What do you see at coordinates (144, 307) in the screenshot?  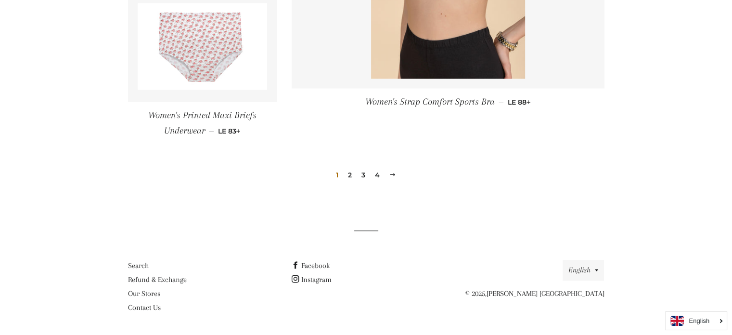 I see `a: Contact Us` at bounding box center [144, 307].